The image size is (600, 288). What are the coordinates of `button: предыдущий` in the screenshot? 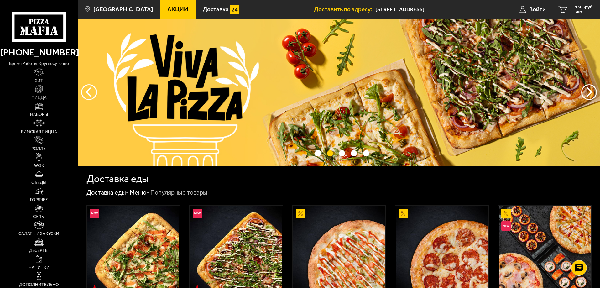 It's located at (589, 92).